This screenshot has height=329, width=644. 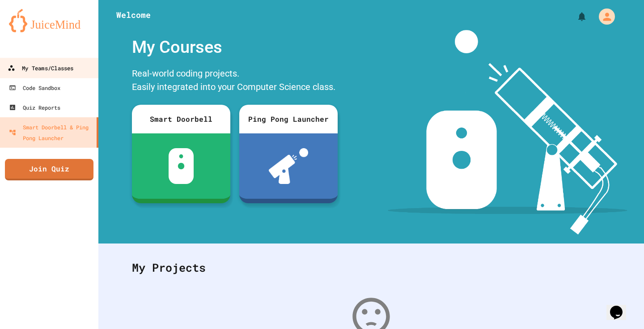 What do you see at coordinates (51, 132) in the screenshot?
I see `div: Smart Doorbell & Ping Pong Launcher` at bounding box center [51, 132].